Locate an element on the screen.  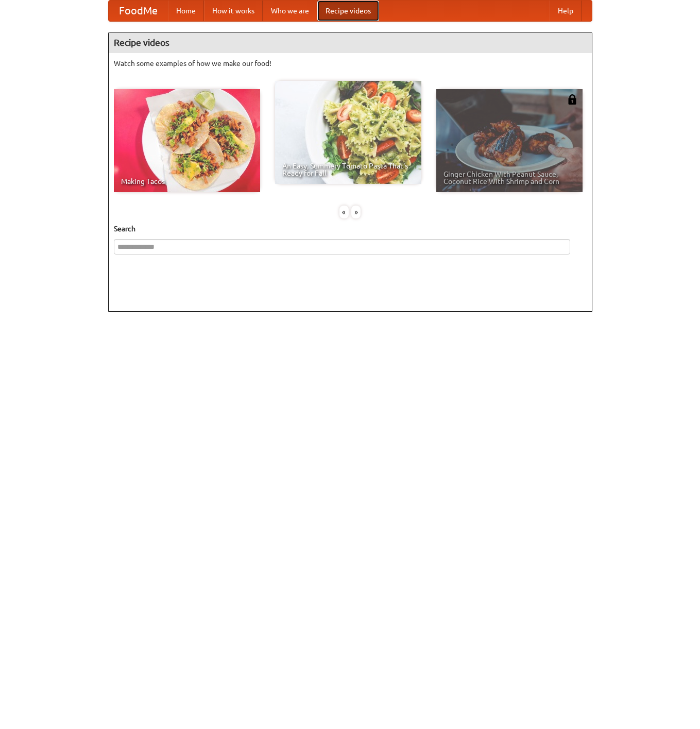
span: Making Tacos is located at coordinates (187, 182).